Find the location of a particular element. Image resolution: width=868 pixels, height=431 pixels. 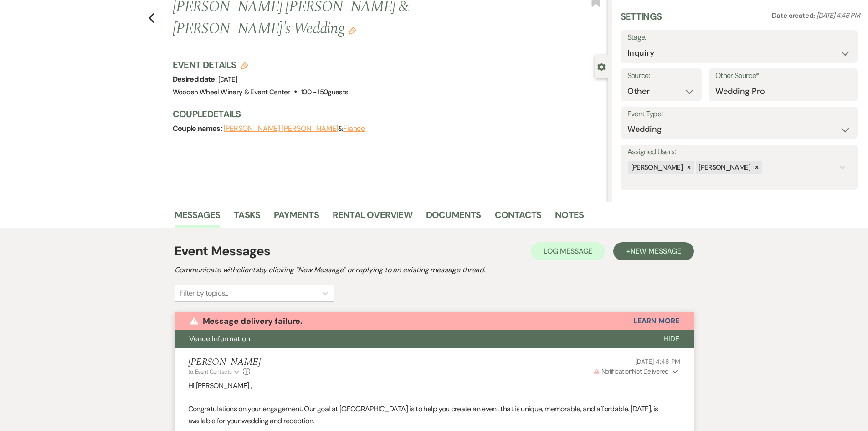

span: Wooden Wheel Winery & Event Center is located at coordinates (232, 92).